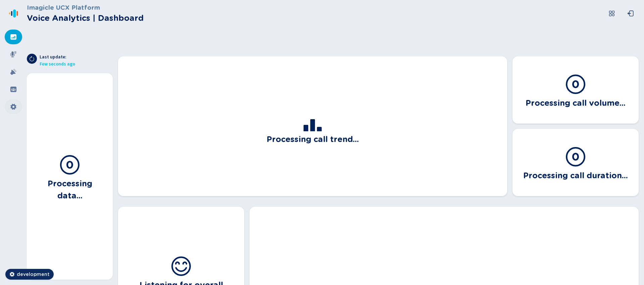  What do you see at coordinates (14, 107) in the screenshot?
I see `div: Settings` at bounding box center [14, 107].